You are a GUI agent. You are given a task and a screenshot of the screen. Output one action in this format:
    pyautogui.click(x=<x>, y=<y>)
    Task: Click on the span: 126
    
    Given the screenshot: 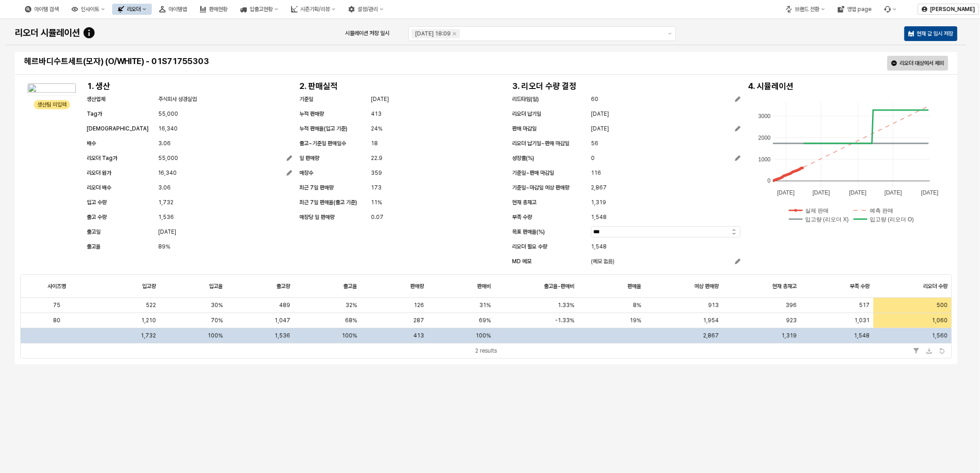 What is the action you would take?
    pyautogui.click(x=419, y=305)
    